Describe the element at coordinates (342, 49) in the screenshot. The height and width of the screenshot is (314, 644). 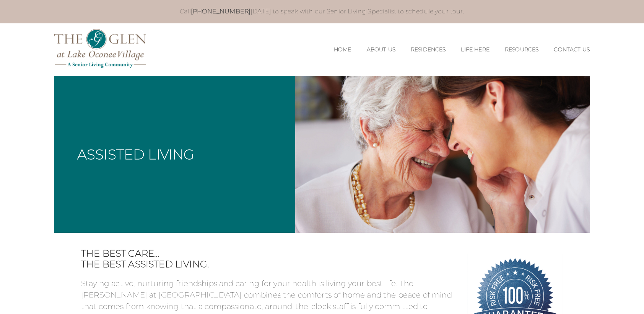
I see `a: Home` at that location.